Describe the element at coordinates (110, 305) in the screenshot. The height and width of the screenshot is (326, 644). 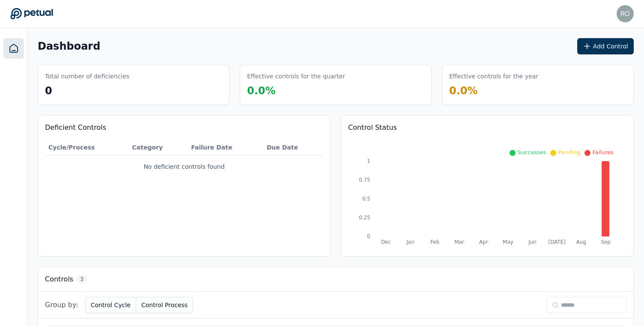
I see `button: Control Cycle` at that location.